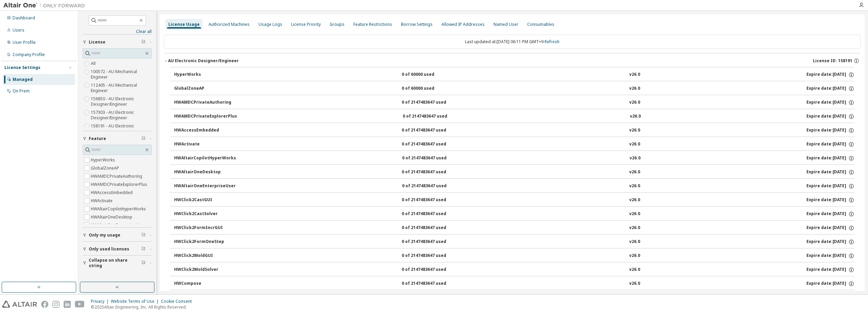 This screenshot has width=868, height=314. Describe the element at coordinates (121, 102) in the screenshot. I see `label: 156850 - AU Electronic Designer/Engineer` at that location.